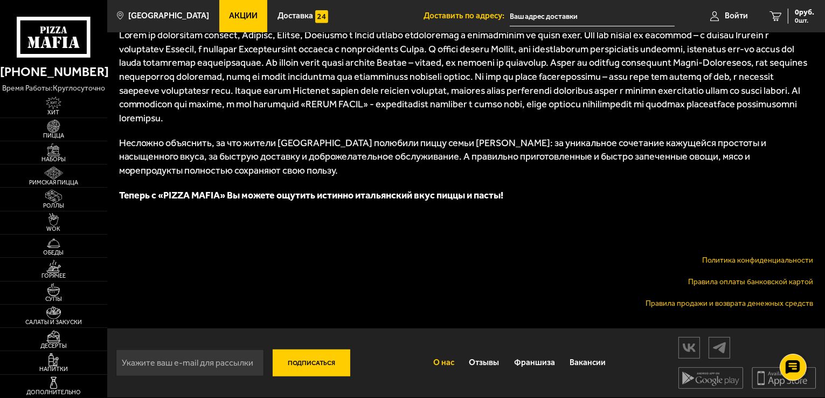 The width and height of the screenshot is (825, 398). I want to click on span: Доставить по адресу:, so click(467, 16).